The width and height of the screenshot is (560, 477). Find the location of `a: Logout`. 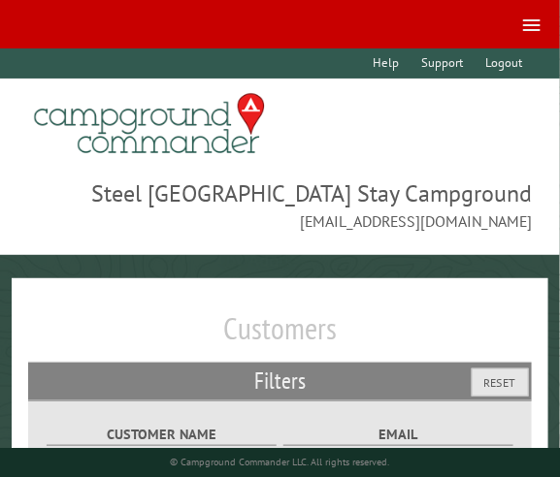

a: Logout is located at coordinates (503, 63).